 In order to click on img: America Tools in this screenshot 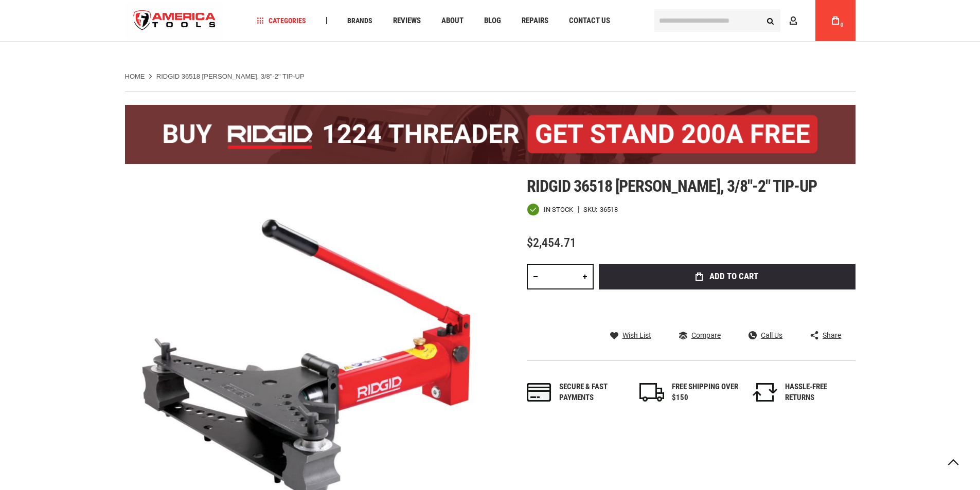, I will do `click(175, 20)`.